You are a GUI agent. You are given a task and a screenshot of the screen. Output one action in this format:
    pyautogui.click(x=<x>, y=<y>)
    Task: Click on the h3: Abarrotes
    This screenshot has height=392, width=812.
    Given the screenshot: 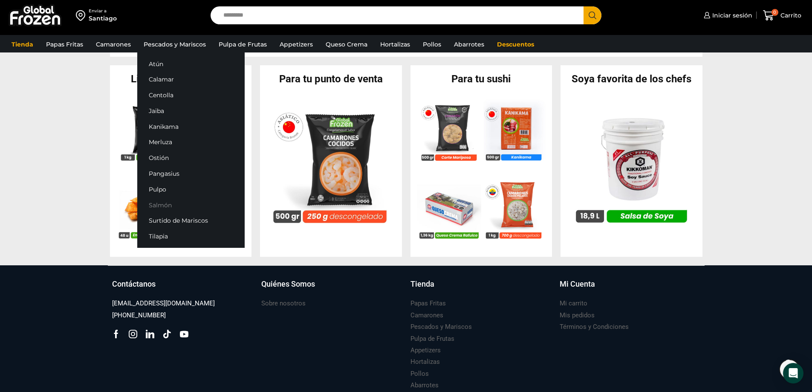 What is the action you would take?
    pyautogui.click(x=424, y=385)
    